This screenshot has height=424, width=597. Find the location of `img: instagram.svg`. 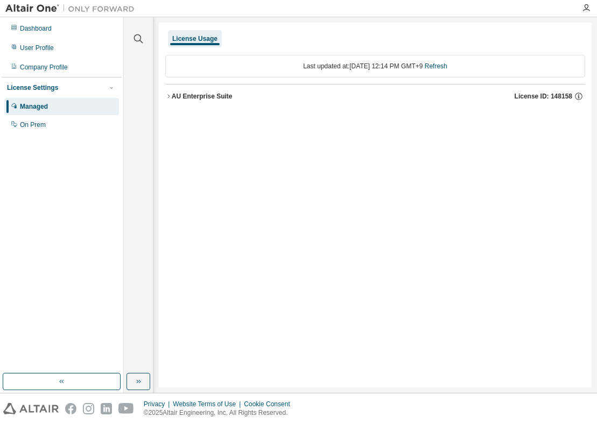

img: instagram.svg is located at coordinates (88, 409).